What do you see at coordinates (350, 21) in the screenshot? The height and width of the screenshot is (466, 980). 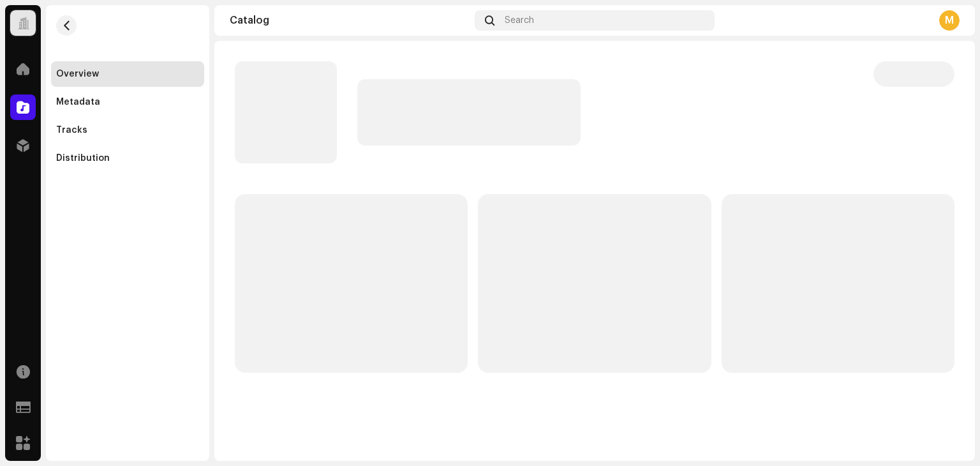 I see `div: Catalog` at bounding box center [350, 21].